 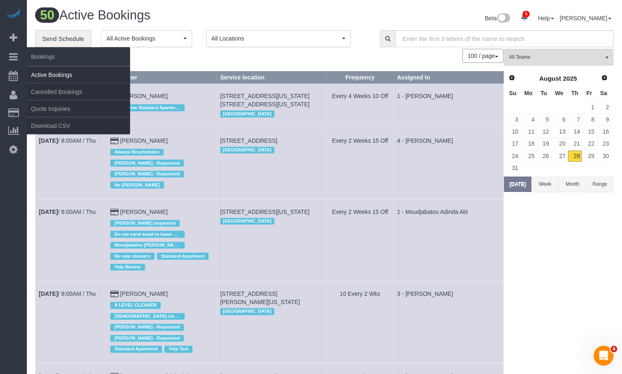 I want to click on a: Send Schedule, so click(x=63, y=39).